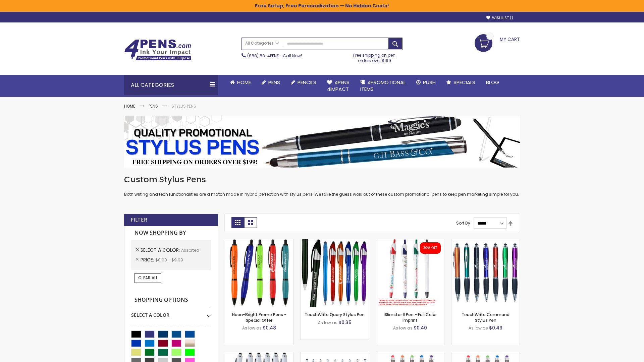 Image resolution: width=644 pixels, height=362 pixels. I want to click on span: $0.00 - $9.99, so click(169, 260).